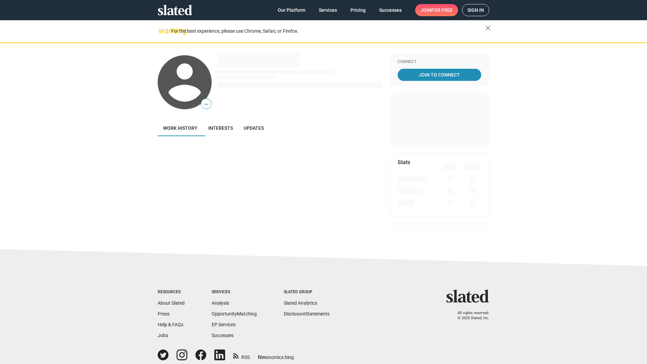 This screenshot has width=647, height=364. Describe the element at coordinates (307, 314) in the screenshot. I see `a: DisclosureStatements` at that location.